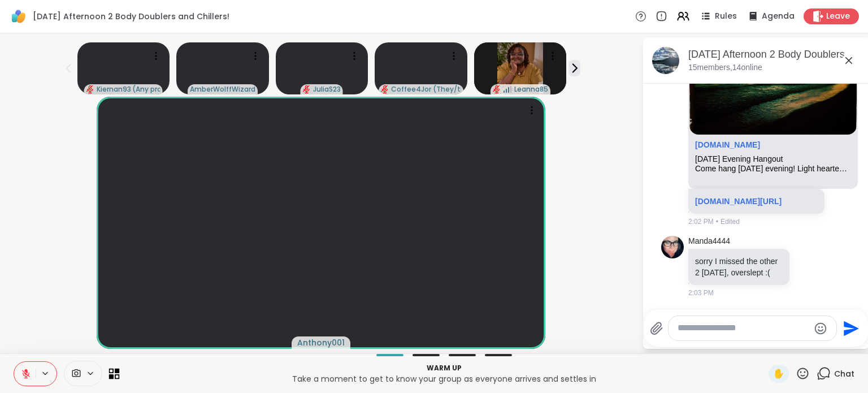  Describe the element at coordinates (838, 17) in the screenshot. I see `span: Leave` at that location.